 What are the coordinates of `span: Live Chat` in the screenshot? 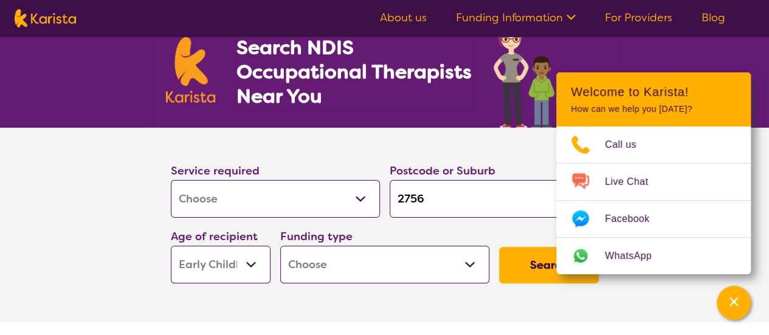 It's located at (634, 182).